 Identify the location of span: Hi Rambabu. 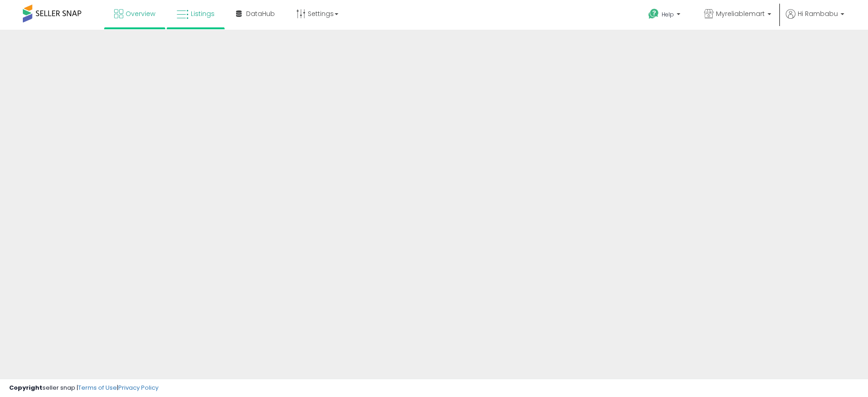
(818, 14).